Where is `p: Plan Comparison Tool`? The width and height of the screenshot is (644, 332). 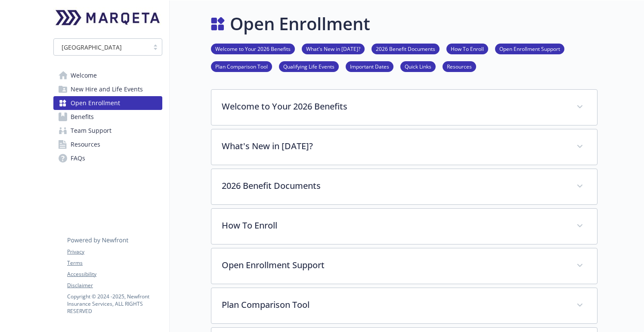
p: Plan Comparison Tool is located at coordinates (394, 305).